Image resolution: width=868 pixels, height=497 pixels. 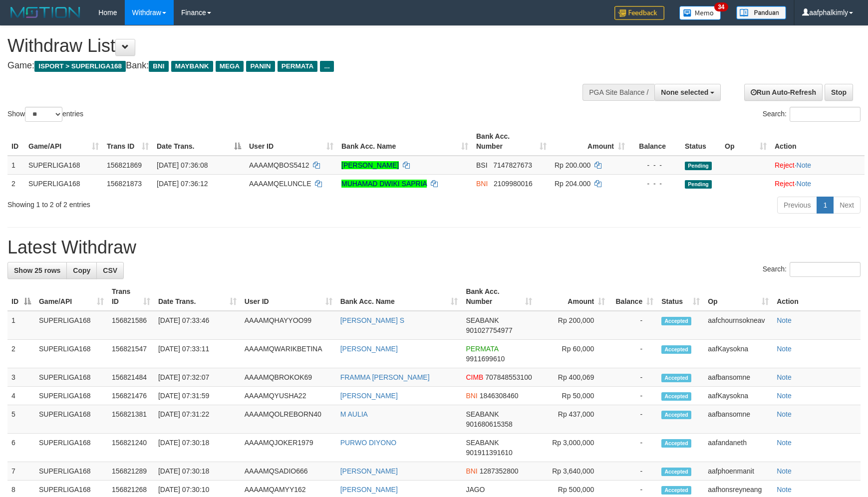 I want to click on td: AAAAMQYUSHA22, so click(x=288, y=396).